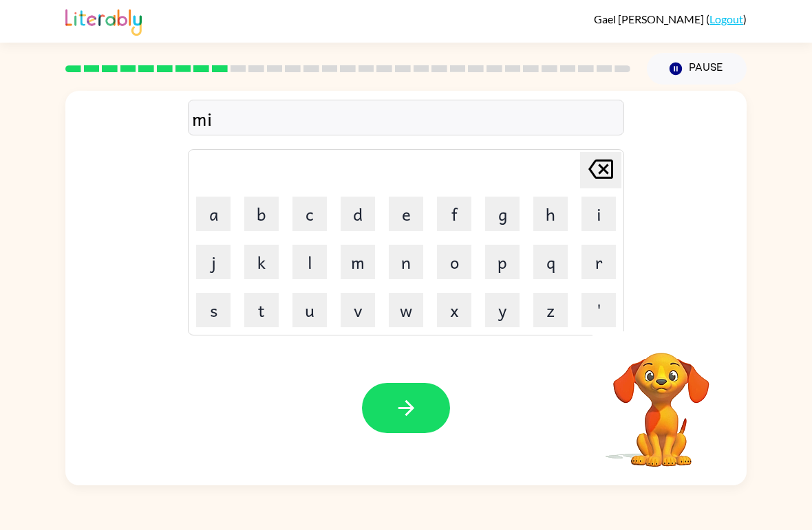 The height and width of the screenshot is (530, 812). What do you see at coordinates (454, 262) in the screenshot?
I see `button: o` at bounding box center [454, 262].